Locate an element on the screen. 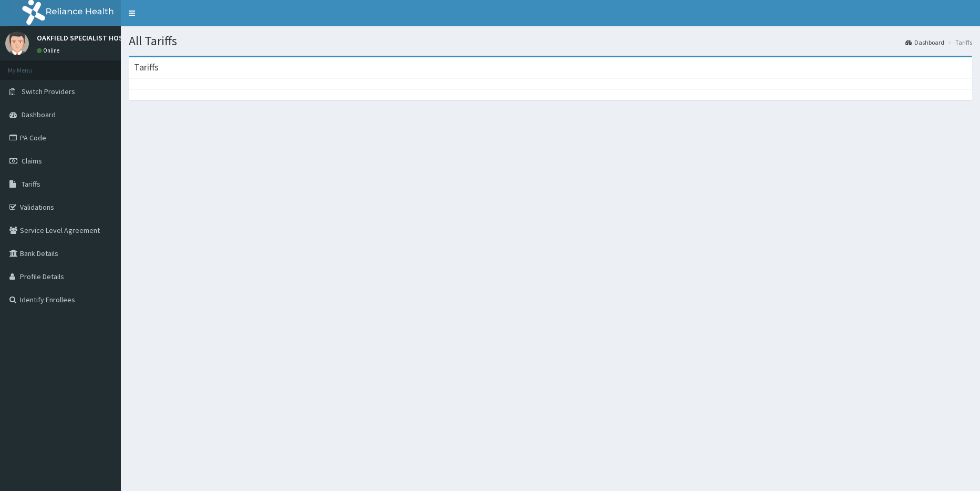 The height and width of the screenshot is (491, 980). h3: Tariffs is located at coordinates (146, 67).